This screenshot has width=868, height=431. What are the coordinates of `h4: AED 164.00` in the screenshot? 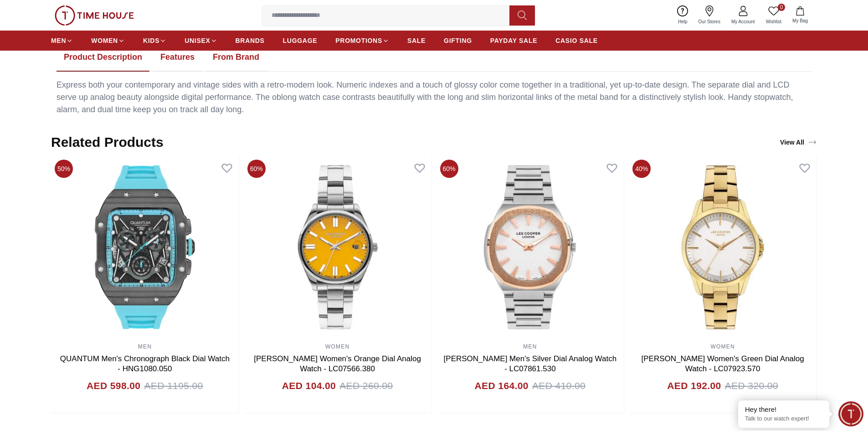 It's located at (502, 386).